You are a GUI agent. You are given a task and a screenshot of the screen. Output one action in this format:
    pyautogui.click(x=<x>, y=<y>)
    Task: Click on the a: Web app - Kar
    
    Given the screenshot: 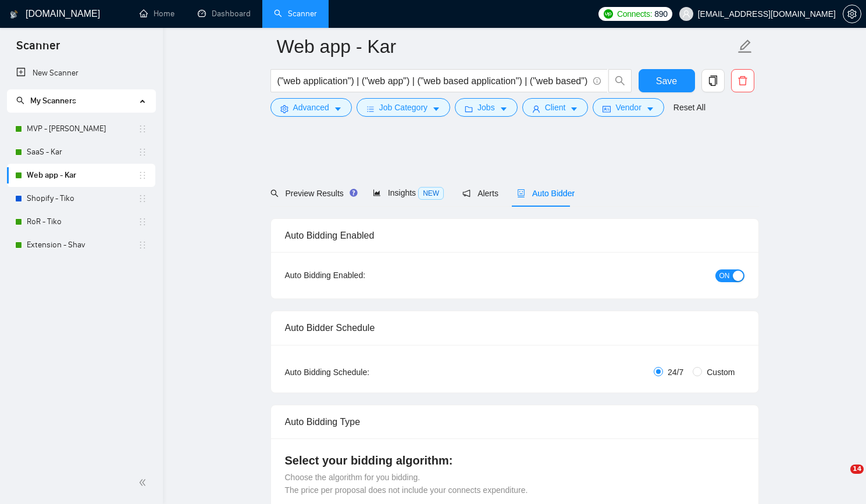 What is the action you would take?
    pyautogui.click(x=82, y=176)
    